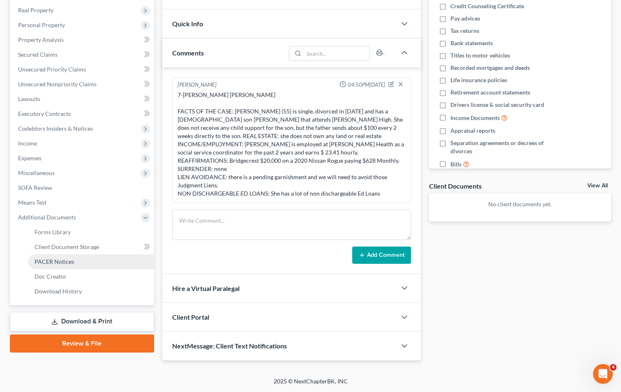  I want to click on button: Add Comment, so click(382, 255).